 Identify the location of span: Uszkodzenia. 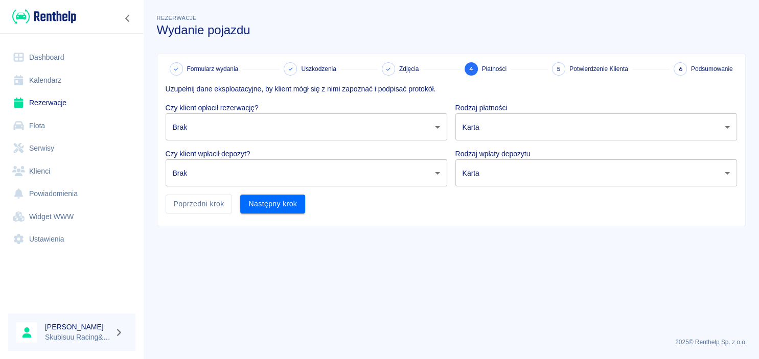
(318, 69).